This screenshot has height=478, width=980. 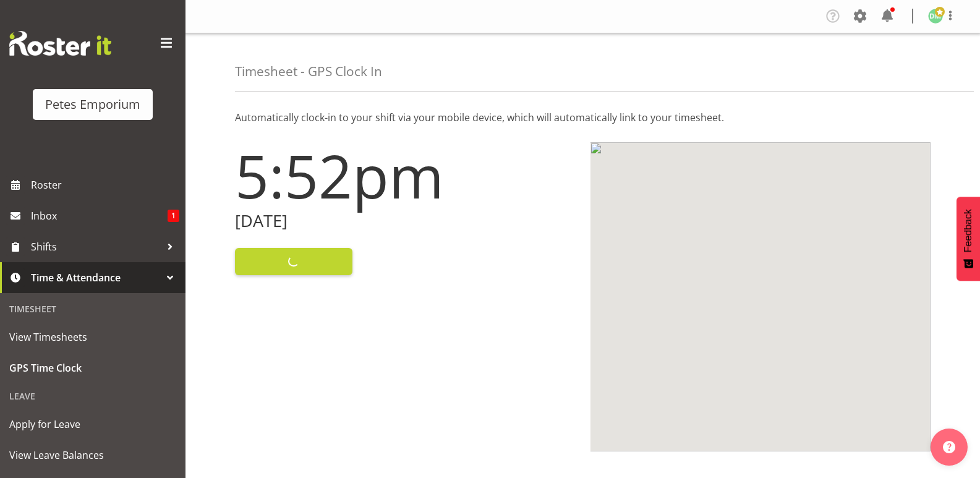 What do you see at coordinates (96, 247) in the screenshot?
I see `span: Shifts` at bounding box center [96, 247].